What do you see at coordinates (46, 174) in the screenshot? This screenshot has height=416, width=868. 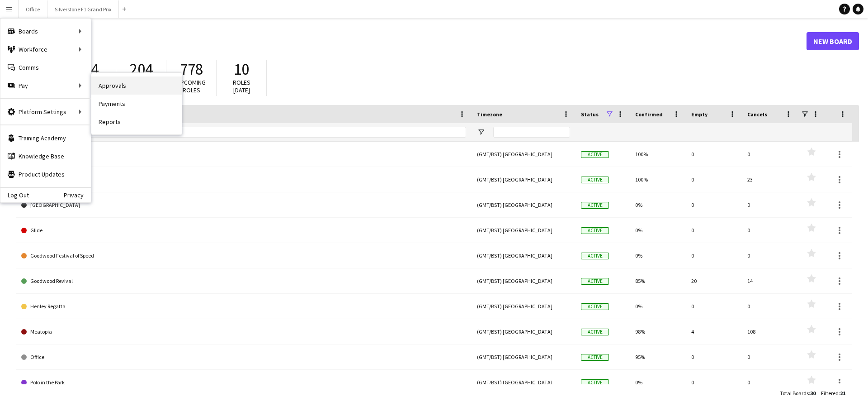 I see `a: Product Updates` at bounding box center [46, 174].